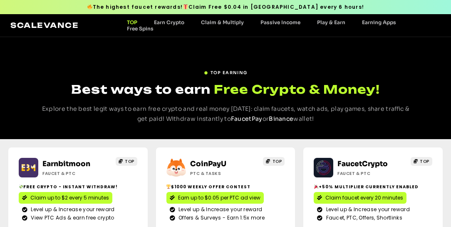 The height and width of the screenshot is (227, 451). Describe the element at coordinates (247, 119) in the screenshot. I see `a: FaucetPay` at that location.